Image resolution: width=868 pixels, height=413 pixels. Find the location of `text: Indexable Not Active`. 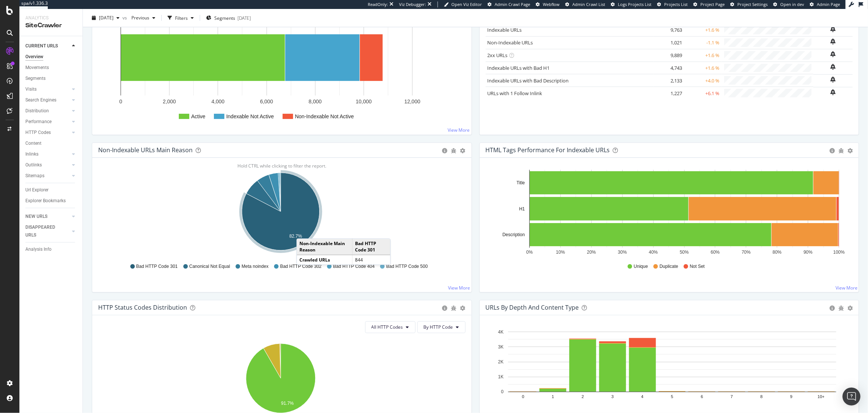

text: Indexable Not Active is located at coordinates (250, 116).